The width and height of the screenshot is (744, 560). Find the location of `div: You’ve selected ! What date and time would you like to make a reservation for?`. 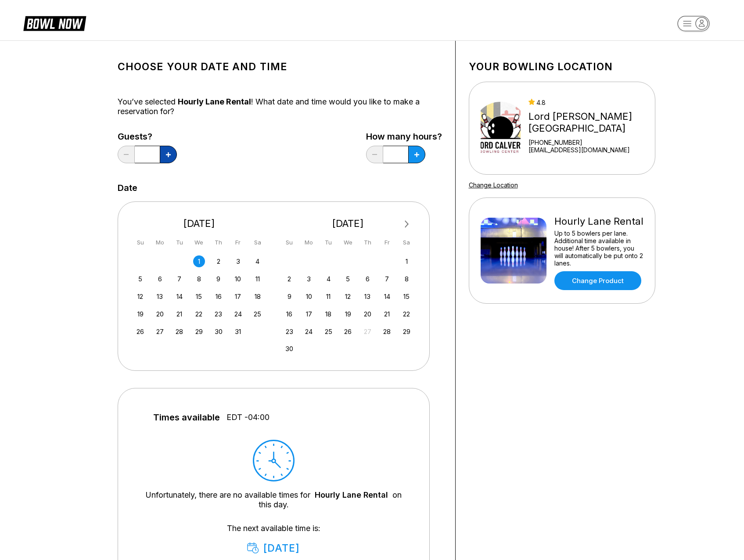

div: You’ve selected ! What date and time would you like to make a reservation for? is located at coordinates (280, 107).